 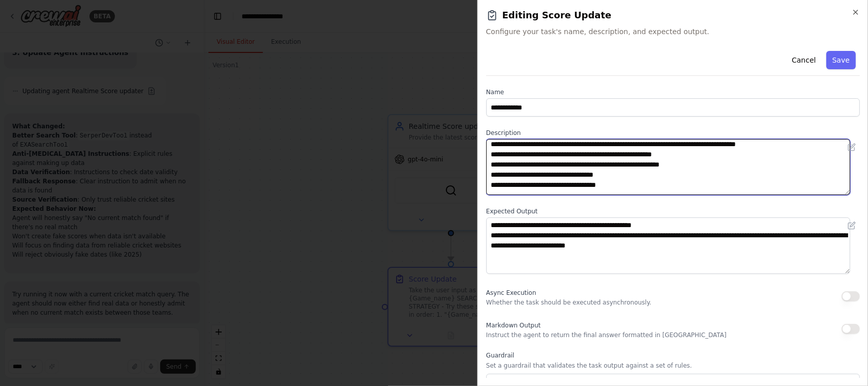 I want to click on label: Name, so click(x=673, y=92).